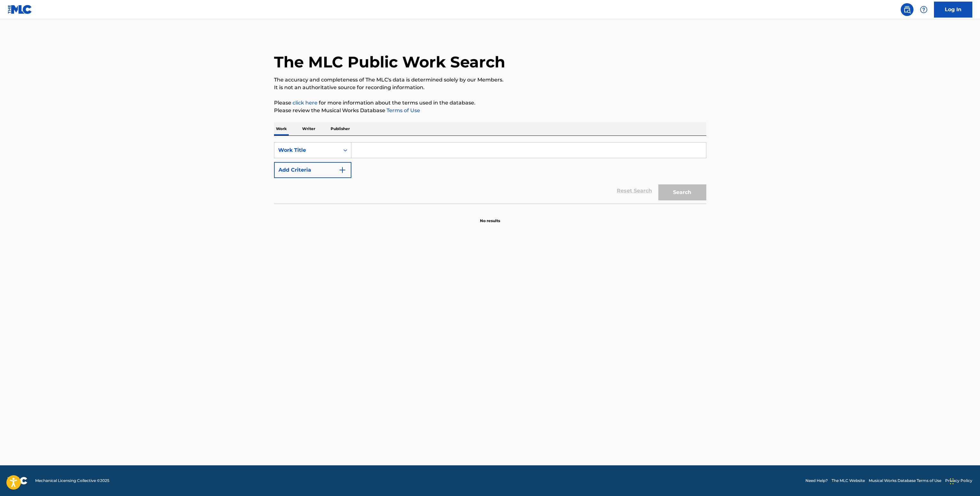 The image size is (980, 496). What do you see at coordinates (305, 103) in the screenshot?
I see `a: click here` at bounding box center [305, 103].